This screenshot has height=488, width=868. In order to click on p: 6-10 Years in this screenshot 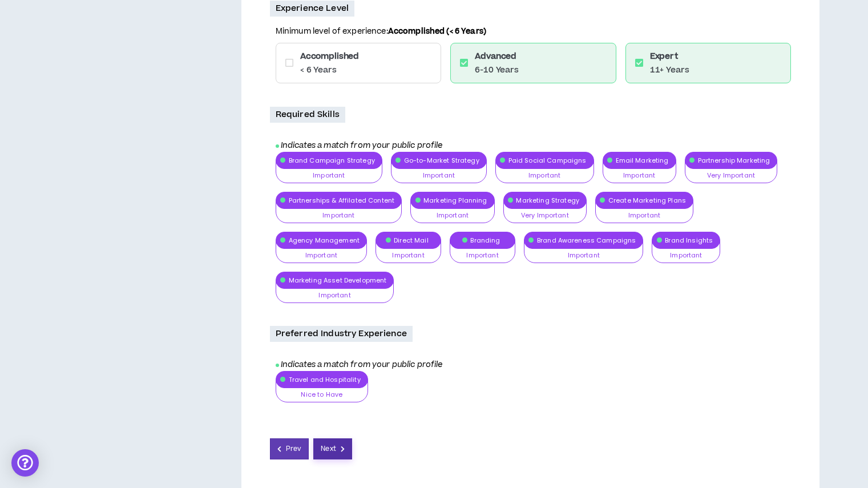, I will do `click(496, 70)`.